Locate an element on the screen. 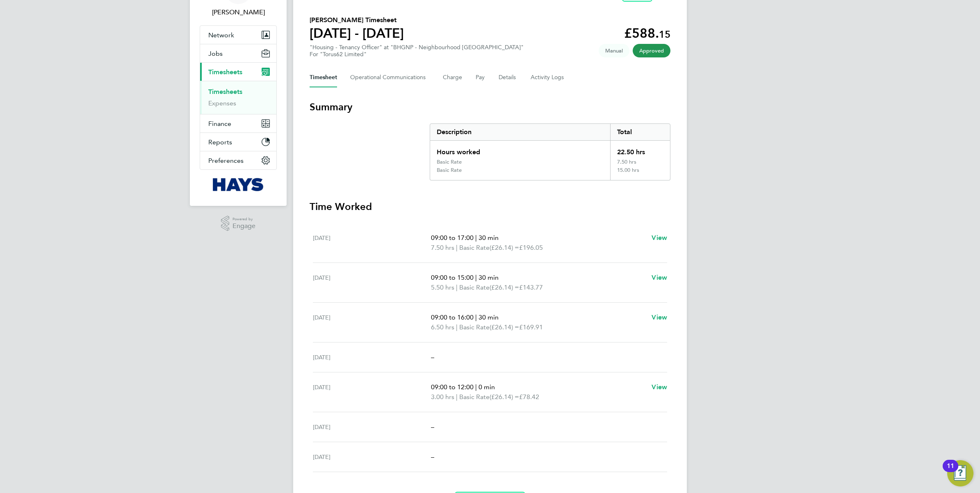  button: Finance is located at coordinates (238, 124).